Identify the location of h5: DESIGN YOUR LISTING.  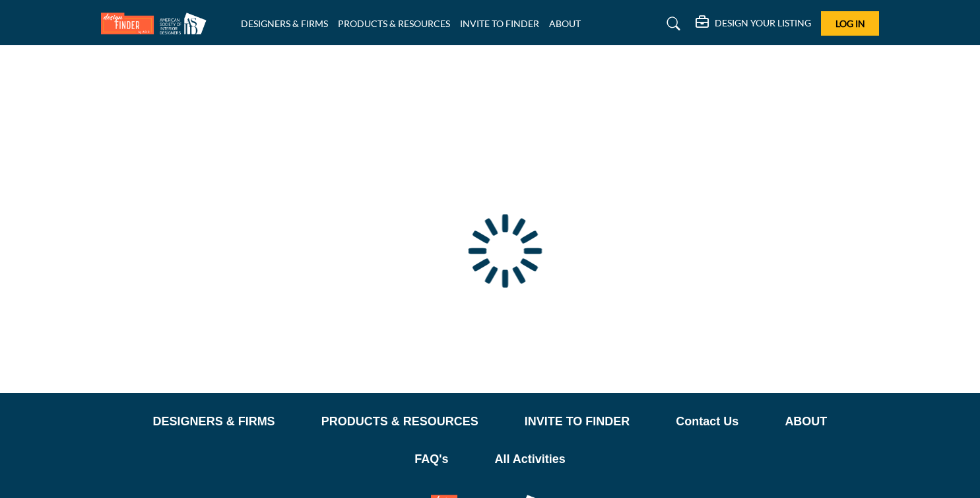
(763, 23).